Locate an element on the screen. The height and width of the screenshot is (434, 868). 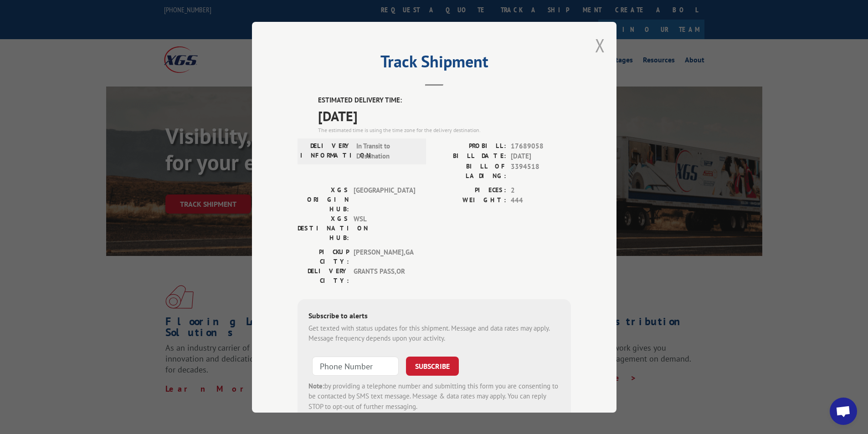
div: The estimated time is using the time zone for the delivery destination. is located at coordinates (444, 129).